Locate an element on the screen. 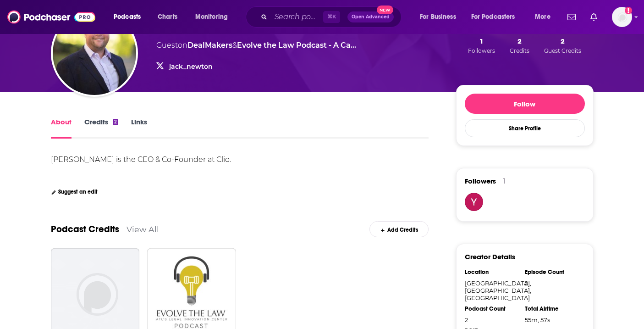 Image resolution: width=644 pixels, height=329 pixels. a: Podcast Credits is located at coordinates (85, 229).